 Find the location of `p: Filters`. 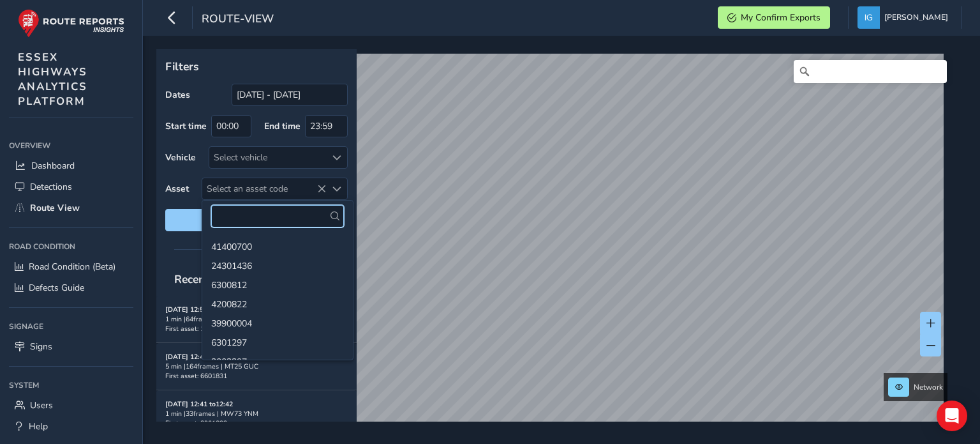

p: Filters is located at coordinates (256, 66).